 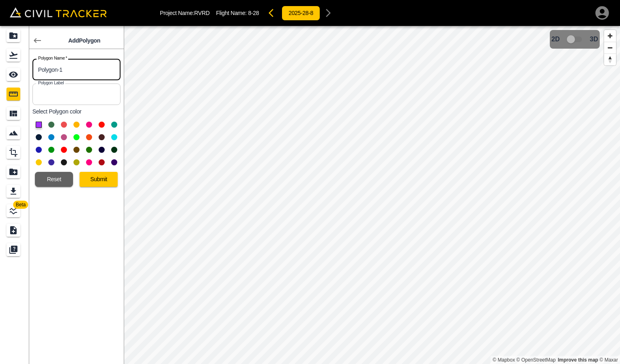 What do you see at coordinates (577, 360) in the screenshot?
I see `a: Map feedback` at bounding box center [577, 360].